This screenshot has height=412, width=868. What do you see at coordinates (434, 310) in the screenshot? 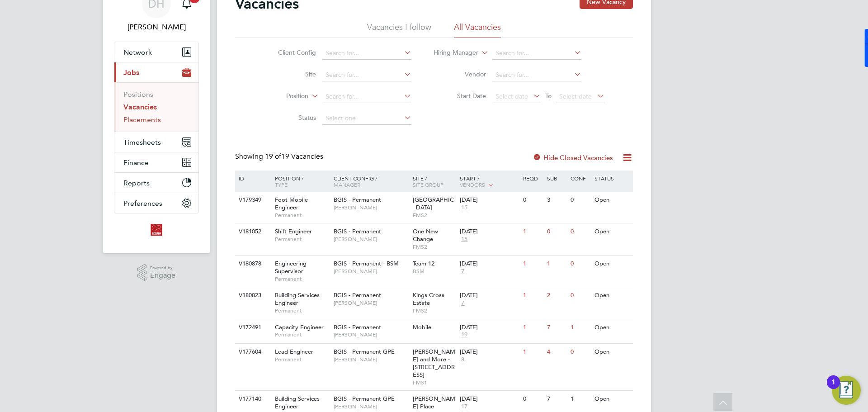
I see `span: FMS2` at bounding box center [434, 310].